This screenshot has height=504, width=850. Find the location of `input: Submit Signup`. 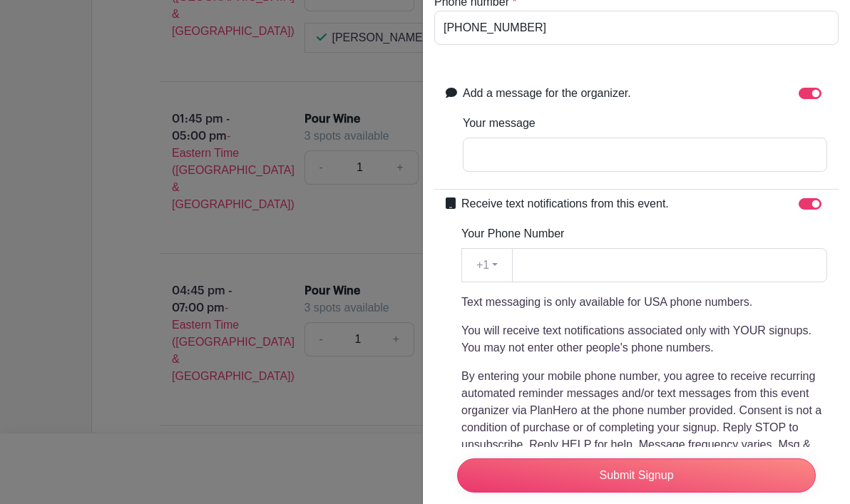

input: Submit Signup is located at coordinates (636, 476).